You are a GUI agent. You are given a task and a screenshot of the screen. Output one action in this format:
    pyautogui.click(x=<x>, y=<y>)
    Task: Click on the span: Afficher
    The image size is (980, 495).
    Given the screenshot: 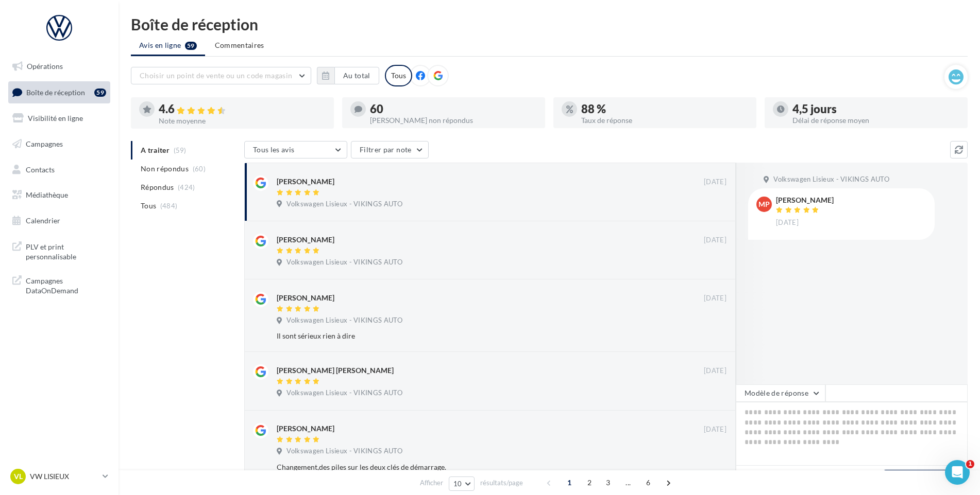 What is the action you would take?
    pyautogui.click(x=431, y=483)
    